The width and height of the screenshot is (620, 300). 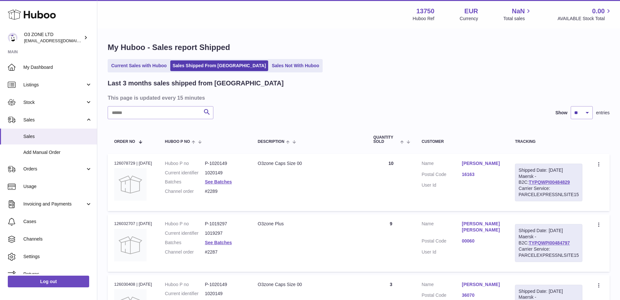 What do you see at coordinates (48, 281) in the screenshot?
I see `a: Log out` at bounding box center [48, 281].